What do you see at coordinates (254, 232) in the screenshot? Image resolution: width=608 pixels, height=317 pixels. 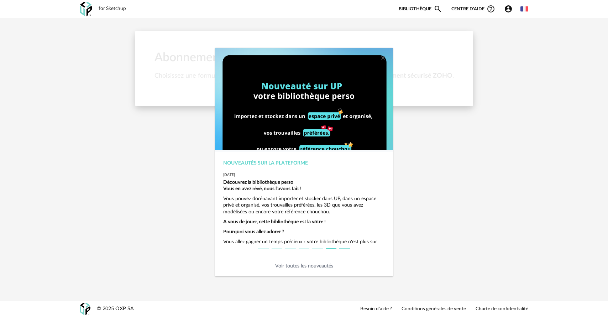 I see `strong: Pourquoi vous allez adorer ?` at bounding box center [254, 232].